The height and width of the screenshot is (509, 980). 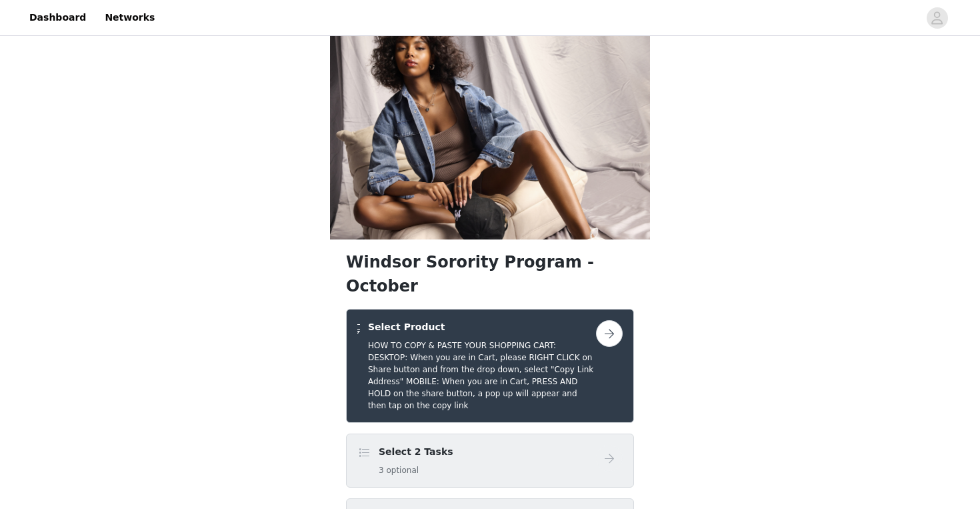 I want to click on div: Select 2 Tasks, so click(x=490, y=460).